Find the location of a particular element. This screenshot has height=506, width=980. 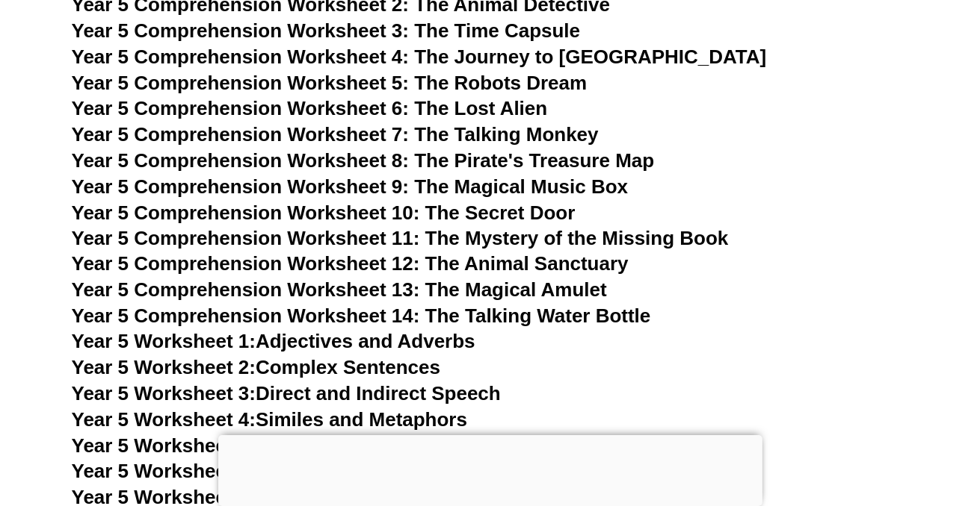

a: Year 5 Worksheet 2:Complex Sentences is located at coordinates (256, 368).